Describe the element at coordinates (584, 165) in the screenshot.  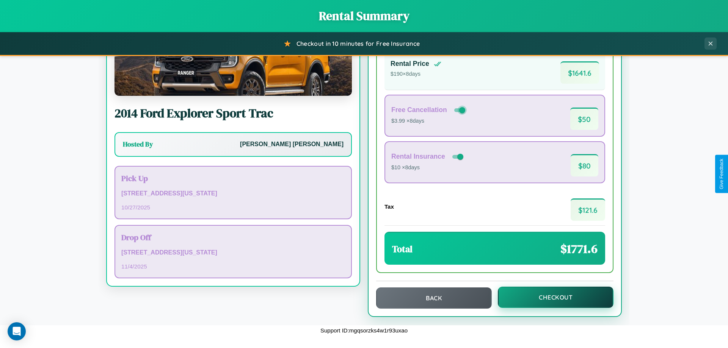
I see `span: $ 80` at that location.